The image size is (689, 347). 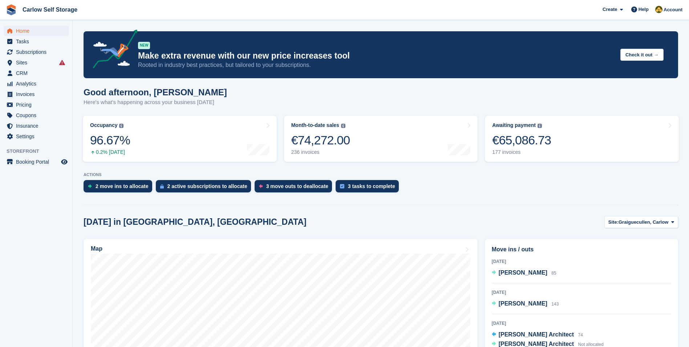 What do you see at coordinates (582, 249) in the screenshot?
I see `h2: Move ins / outs` at bounding box center [582, 249].